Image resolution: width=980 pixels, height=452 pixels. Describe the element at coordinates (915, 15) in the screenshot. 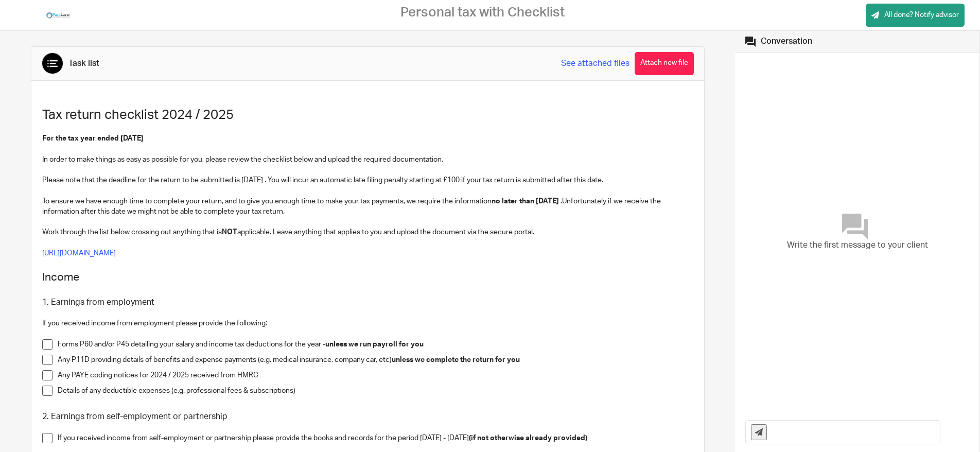

I see `a: All done? Notify advisor` at that location.